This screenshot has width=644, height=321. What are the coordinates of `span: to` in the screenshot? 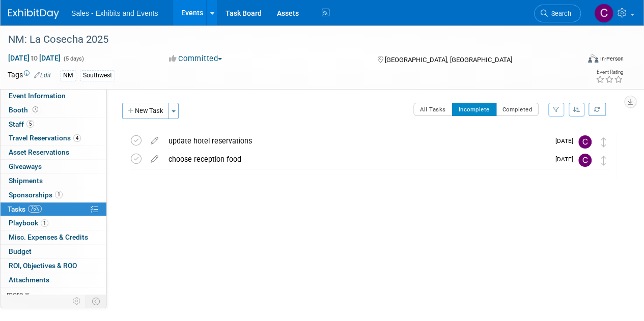 It's located at (34, 58).